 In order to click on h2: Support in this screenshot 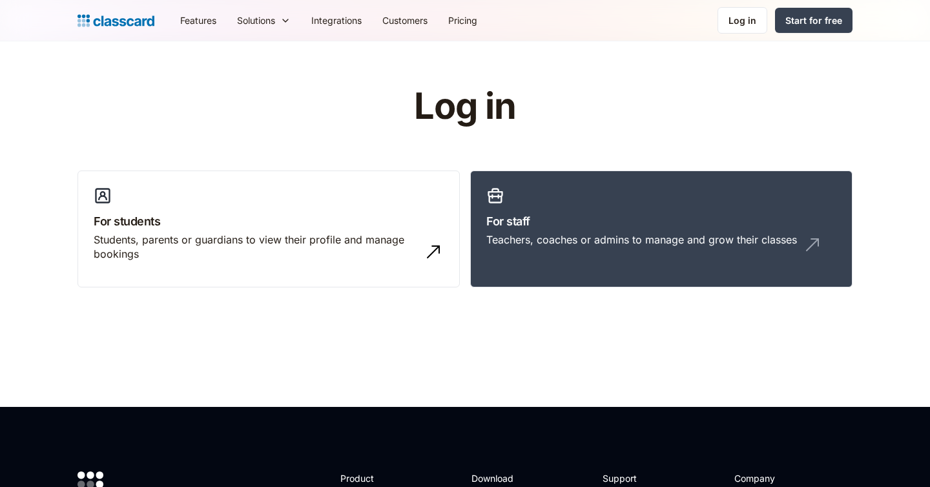, I will do `click(629, 478)`.